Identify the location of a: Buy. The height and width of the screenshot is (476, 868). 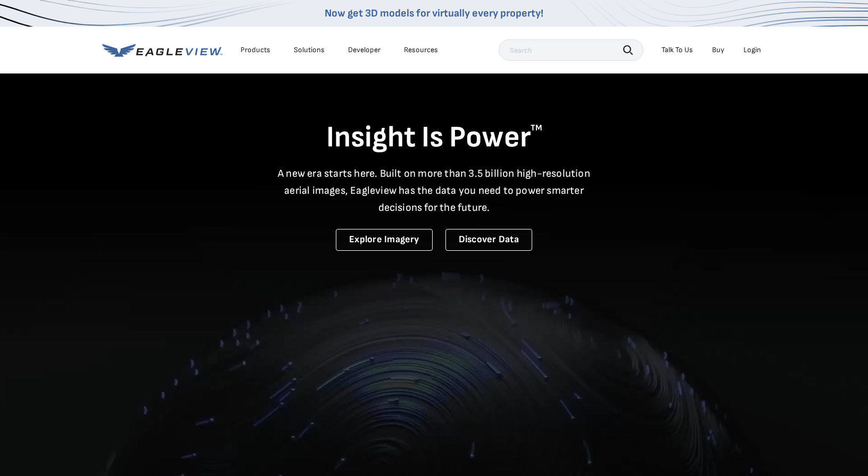
(718, 50).